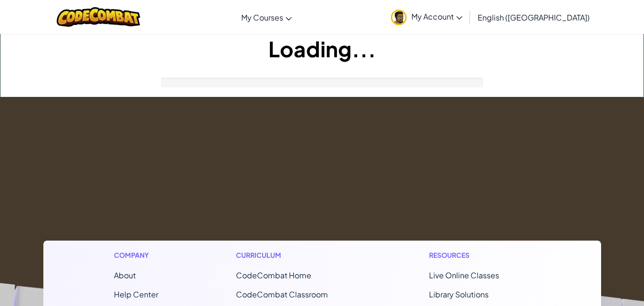  Describe the element at coordinates (464, 275) in the screenshot. I see `a: Live Online Classes` at that location.